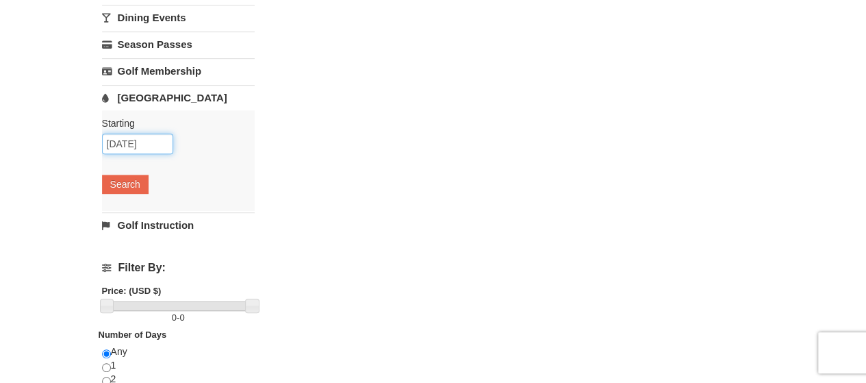  What do you see at coordinates (125, 184) in the screenshot?
I see `button: Search` at bounding box center [125, 184].